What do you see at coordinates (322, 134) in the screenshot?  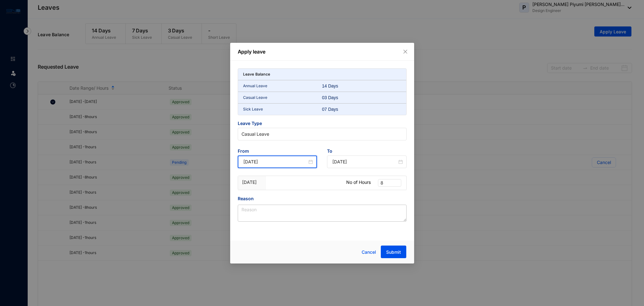 I see `span: Casual Leave` at bounding box center [322, 134].